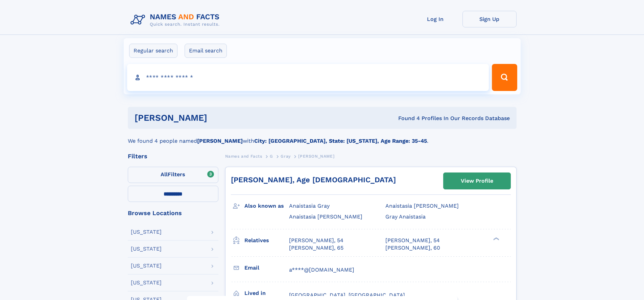 The height and width of the screenshot is (300, 644). What do you see at coordinates (477, 181) in the screenshot?
I see `div: View Profile` at bounding box center [477, 181].